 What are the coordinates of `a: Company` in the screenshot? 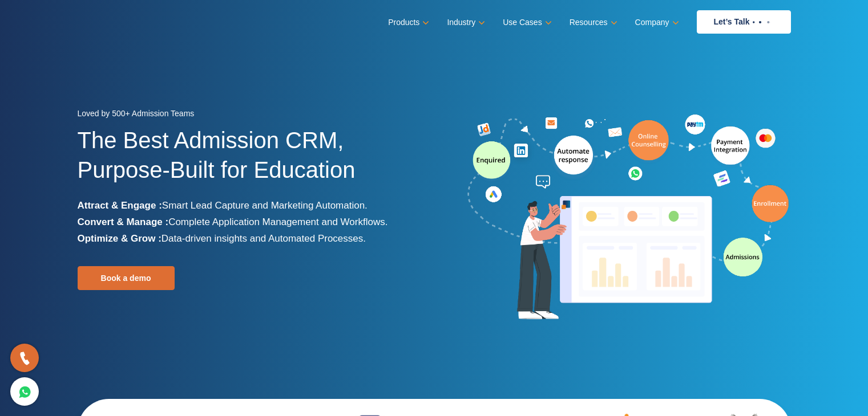 It's located at (656, 22).